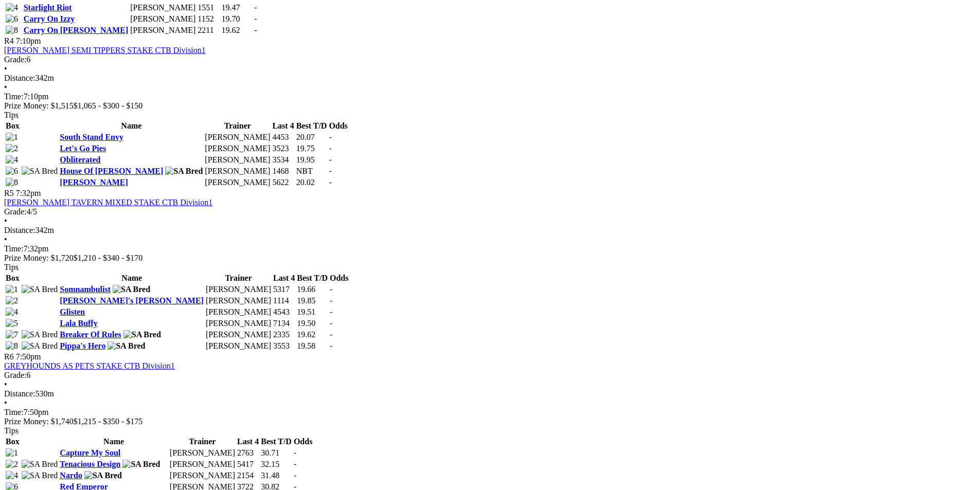 Image resolution: width=980 pixels, height=490 pixels. What do you see at coordinates (284, 335) in the screenshot?
I see `td: 2335` at bounding box center [284, 335].